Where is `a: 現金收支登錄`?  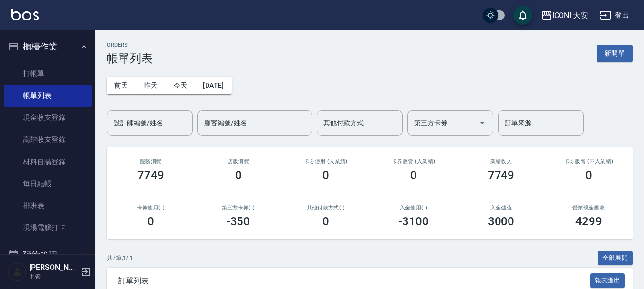 a: 現金收支登錄 is located at coordinates (48, 117).